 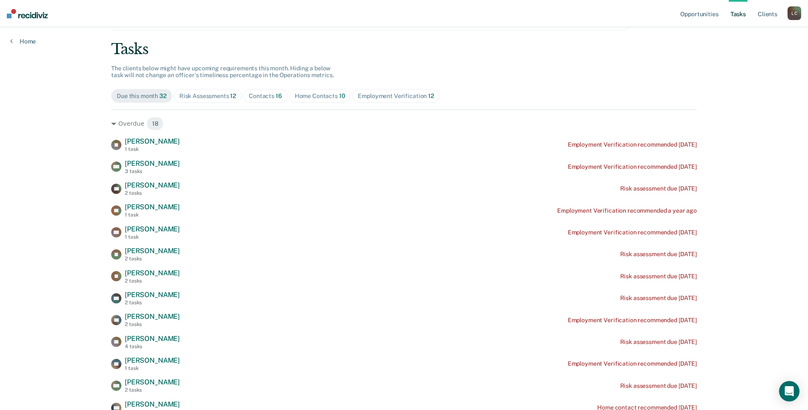 What do you see at coordinates (155, 124) in the screenshot?
I see `span: 18` at bounding box center [155, 124].